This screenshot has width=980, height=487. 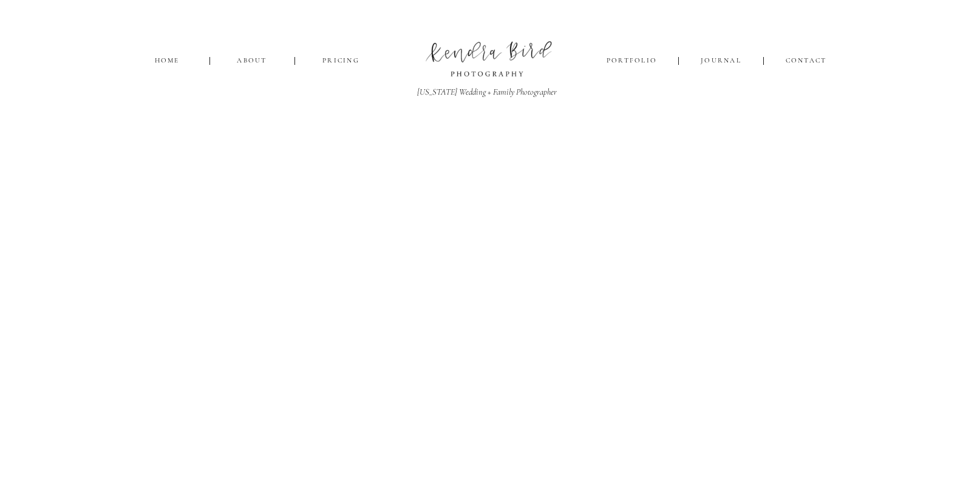 What do you see at coordinates (632, 61) in the screenshot?
I see `nav: portfolio` at bounding box center [632, 61].